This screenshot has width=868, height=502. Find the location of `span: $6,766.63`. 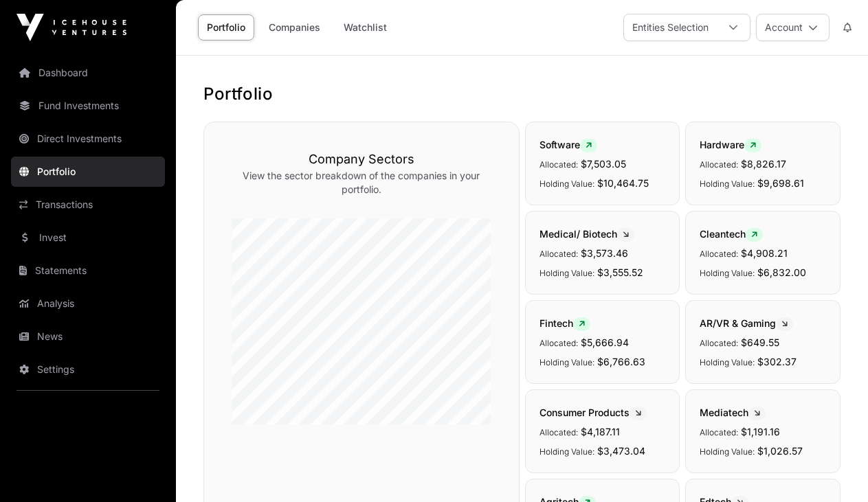

span: $6,766.63 is located at coordinates (622, 361).